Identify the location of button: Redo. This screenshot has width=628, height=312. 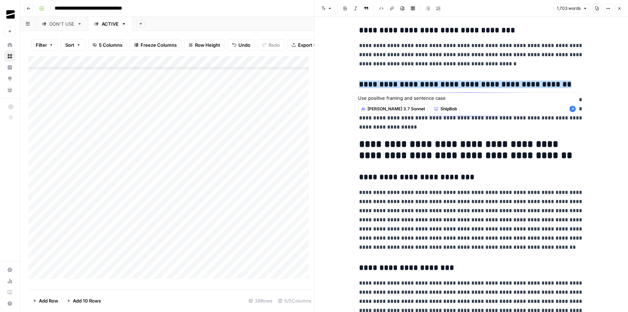
(271, 45).